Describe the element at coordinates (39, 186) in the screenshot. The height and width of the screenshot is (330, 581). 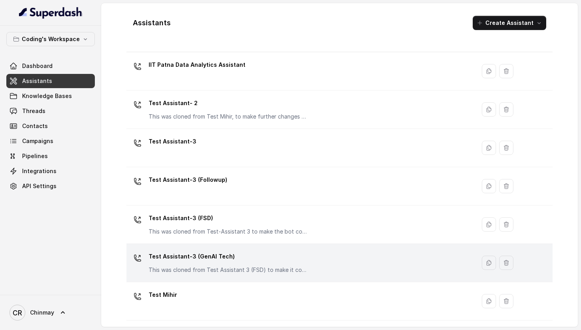
I see `span: API Settings` at that location.